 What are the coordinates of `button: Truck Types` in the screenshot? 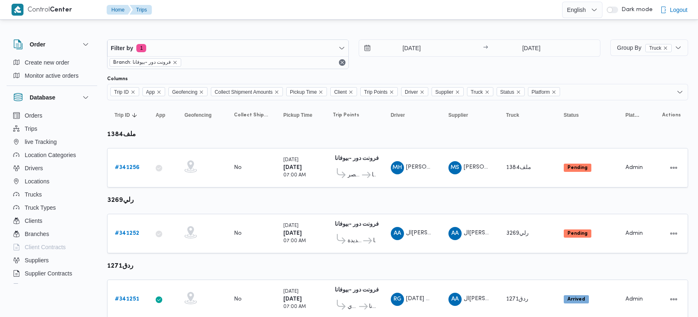 It's located at (52, 208).